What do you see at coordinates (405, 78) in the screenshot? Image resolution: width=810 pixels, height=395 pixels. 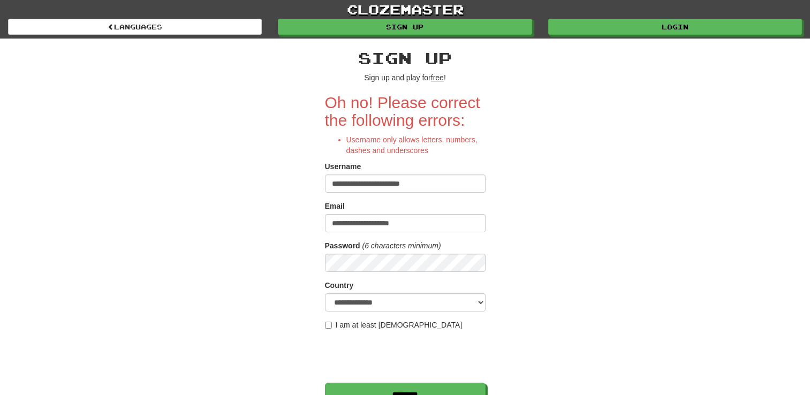 I see `p: Sign up and play for !` at bounding box center [405, 78].